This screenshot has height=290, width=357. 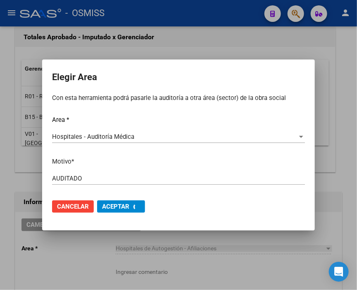 I want to click on p: Area *, so click(x=178, y=120).